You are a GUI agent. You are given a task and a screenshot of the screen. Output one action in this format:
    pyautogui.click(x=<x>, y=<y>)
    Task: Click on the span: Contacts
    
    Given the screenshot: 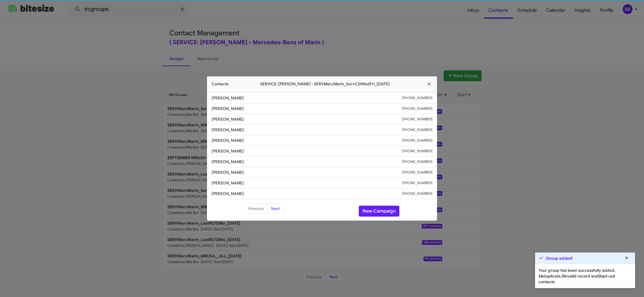 What is the action you would take?
    pyautogui.click(x=220, y=84)
    